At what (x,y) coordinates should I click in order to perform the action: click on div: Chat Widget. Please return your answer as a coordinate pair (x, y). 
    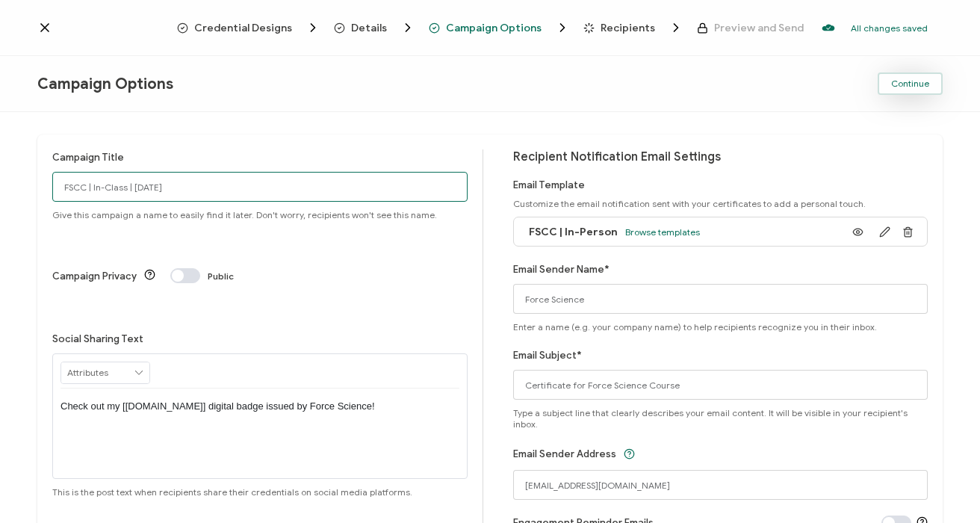
    Looking at the image, I should click on (943, 487).